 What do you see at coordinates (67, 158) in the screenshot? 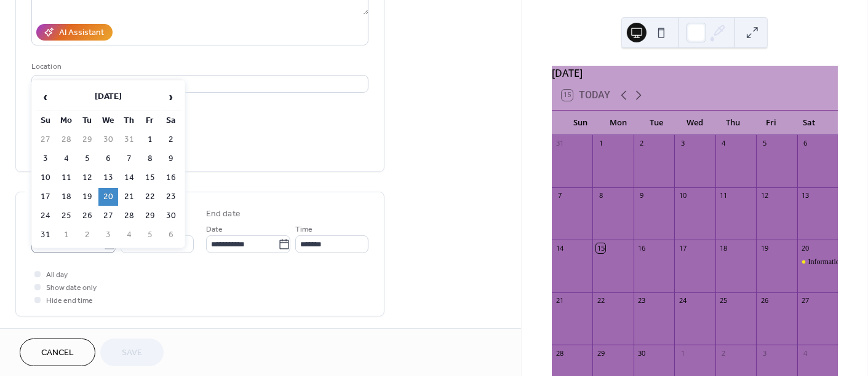
I see `td: 4` at bounding box center [67, 158].